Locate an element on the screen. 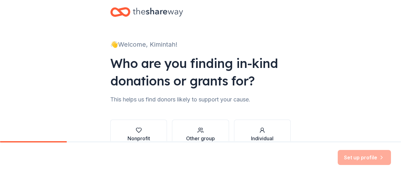 This screenshot has width=401, height=175. button: Other group is located at coordinates (200, 135).